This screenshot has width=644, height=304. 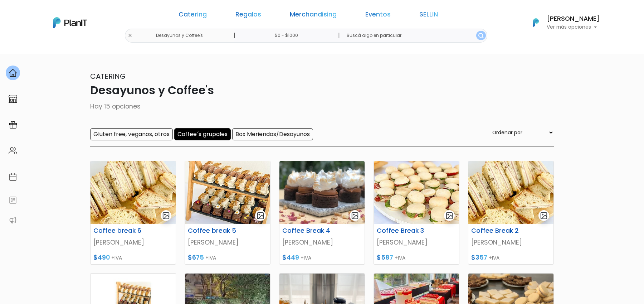 I want to click on p: Catering, so click(x=322, y=76).